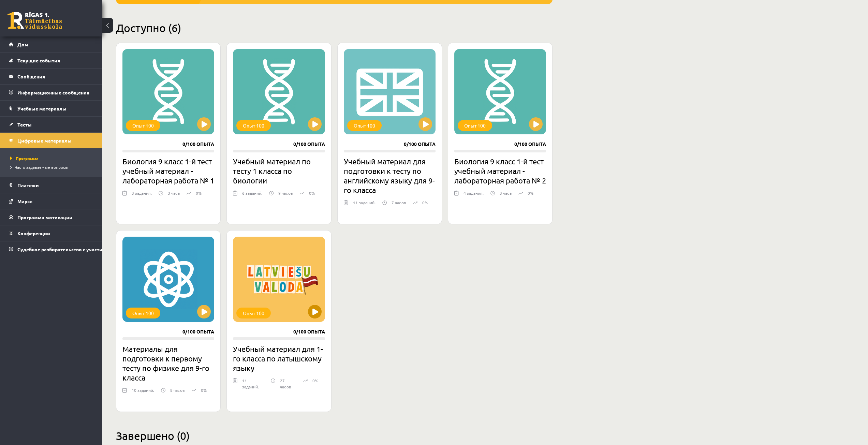 The image size is (868, 445). Describe the element at coordinates (500, 171) in the screenshot. I see `font: Биология 9 класс 1-й тест учебный материал - лабораторная работа № 2` at that location.